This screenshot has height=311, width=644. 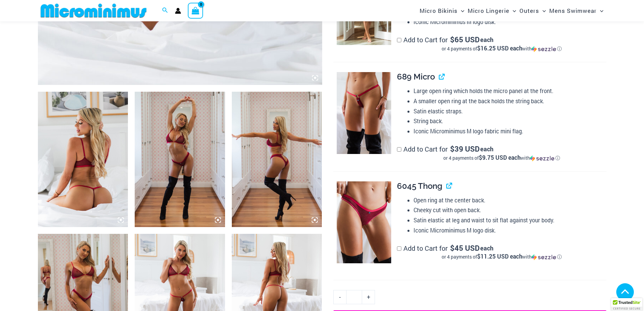 I want to click on span: $9.75 USD each, so click(x=500, y=157).